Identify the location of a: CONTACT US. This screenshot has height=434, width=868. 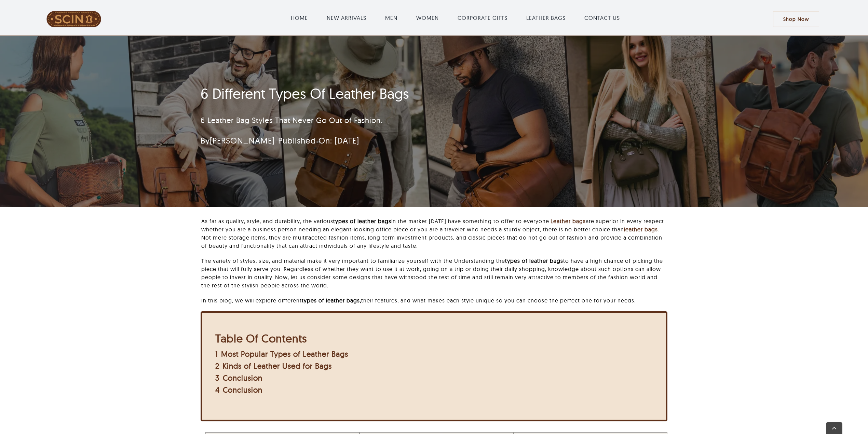
(602, 18).